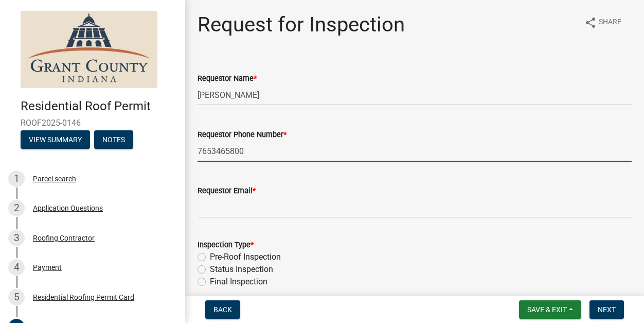  I want to click on label: Status Inspection, so click(242, 269).